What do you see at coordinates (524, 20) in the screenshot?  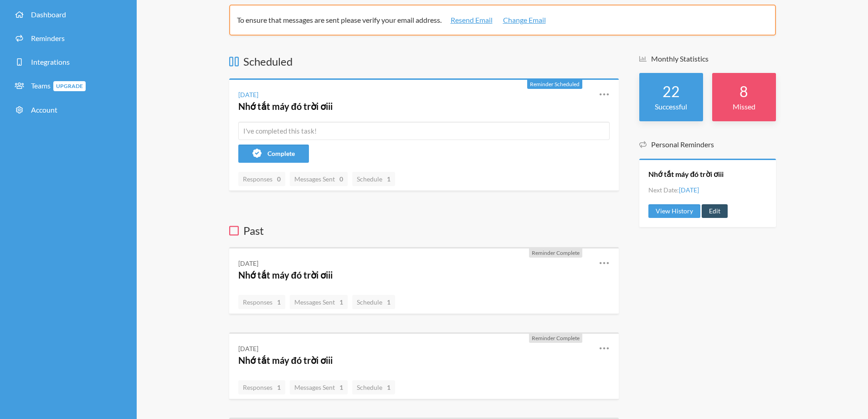 I see `a: Change Email` at bounding box center [524, 20].